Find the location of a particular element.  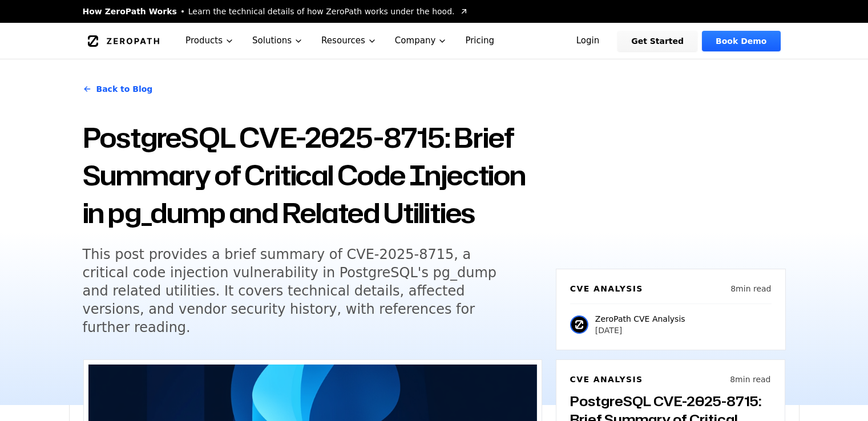

a: Book Demo is located at coordinates (740, 41).